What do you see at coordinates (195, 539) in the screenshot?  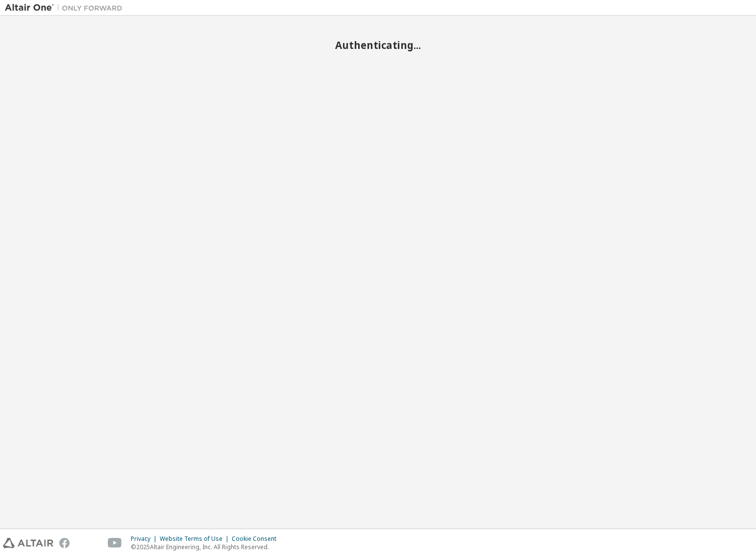 I see `div: Website Terms of Use` at bounding box center [195, 539].